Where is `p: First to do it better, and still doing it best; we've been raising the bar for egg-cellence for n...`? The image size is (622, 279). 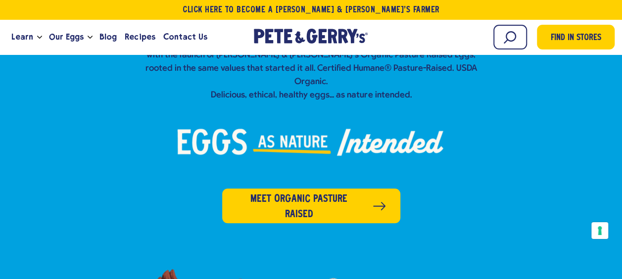 p: First to do it better, and still doing it best; we've been raising the bar for egg-cellence for n... is located at coordinates (311, 62).